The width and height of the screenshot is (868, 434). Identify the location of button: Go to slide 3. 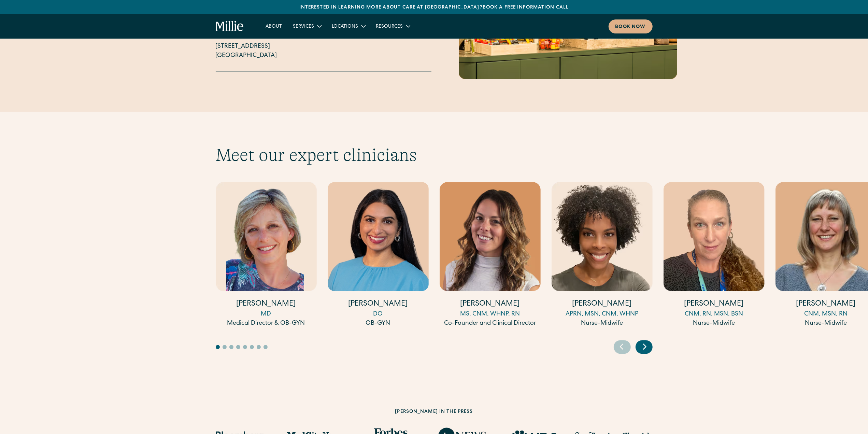
(231, 347).